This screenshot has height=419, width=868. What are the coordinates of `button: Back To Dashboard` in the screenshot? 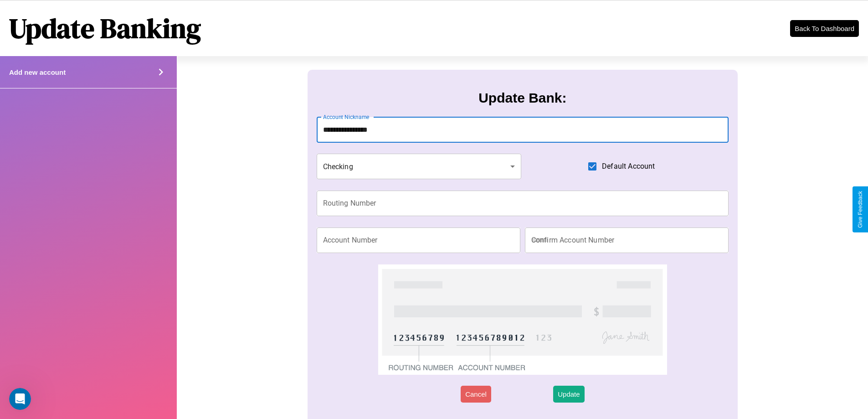 It's located at (825, 28).